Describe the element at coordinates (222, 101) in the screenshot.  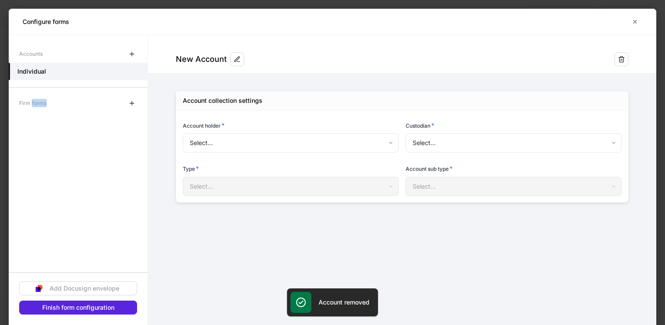
I see `div: Account collection settings` at that location.